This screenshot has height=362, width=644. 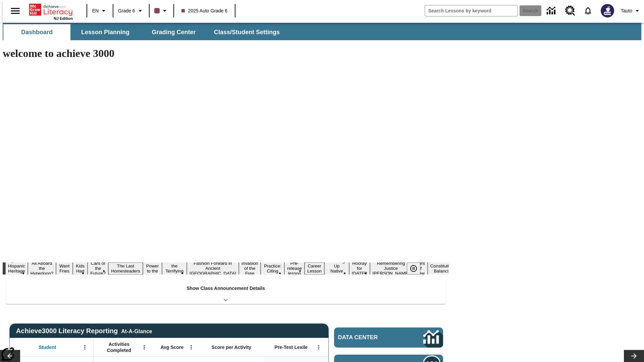 What do you see at coordinates (414, 268) in the screenshot?
I see `button: Pause` at bounding box center [414, 268].